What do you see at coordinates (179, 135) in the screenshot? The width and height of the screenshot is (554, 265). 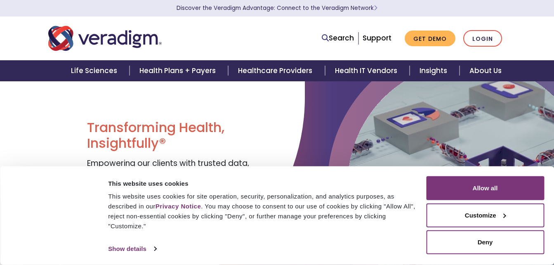 I see `h1: Transforming Health, Insightfully®` at bounding box center [179, 135].